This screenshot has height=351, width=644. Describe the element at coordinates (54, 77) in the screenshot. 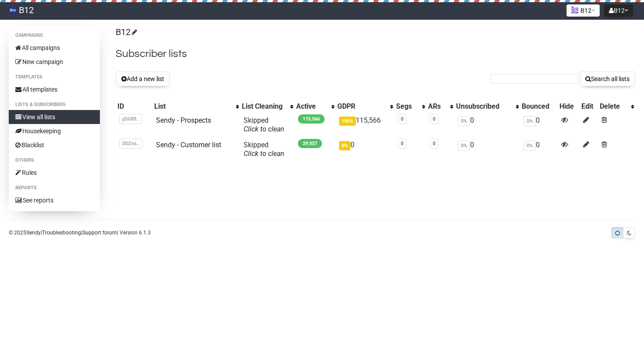

I see `li: Templates` at that location.